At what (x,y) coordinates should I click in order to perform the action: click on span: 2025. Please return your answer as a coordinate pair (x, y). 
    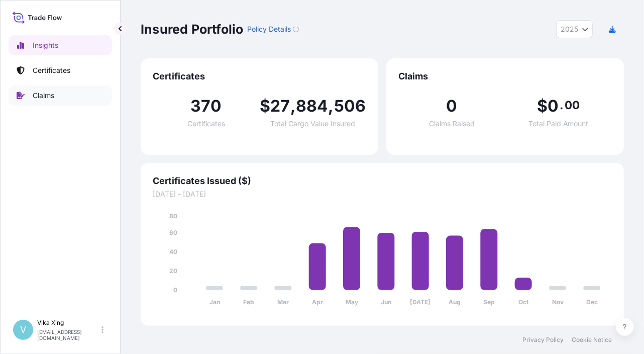
    Looking at the image, I should click on (569, 29).